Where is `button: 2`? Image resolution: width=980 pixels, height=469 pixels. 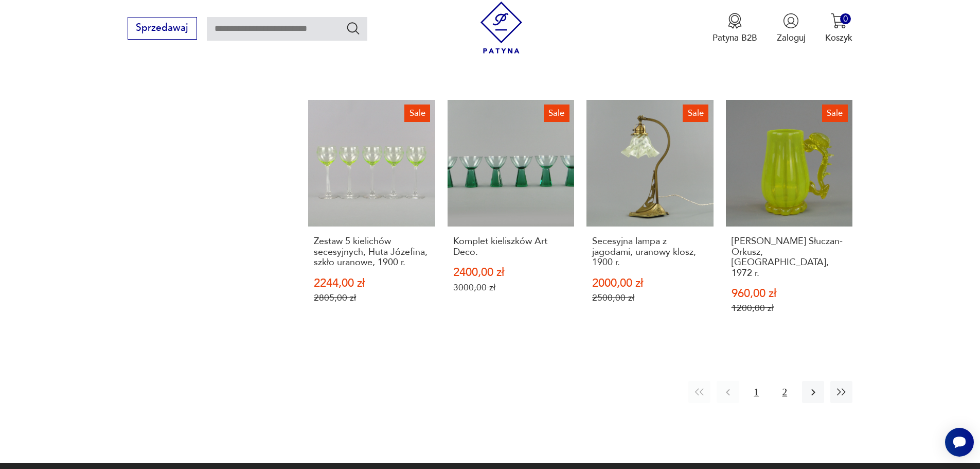
button: 2 is located at coordinates (785, 392).